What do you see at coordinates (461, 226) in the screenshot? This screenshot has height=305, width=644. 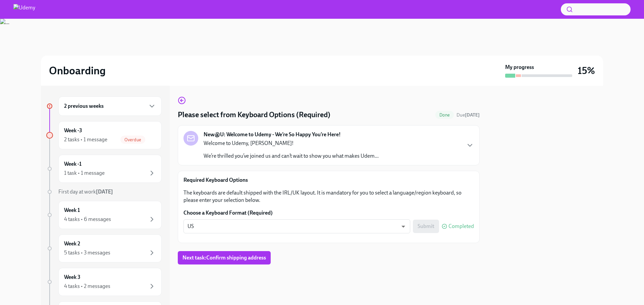 I see `span: Completed` at bounding box center [461, 226].